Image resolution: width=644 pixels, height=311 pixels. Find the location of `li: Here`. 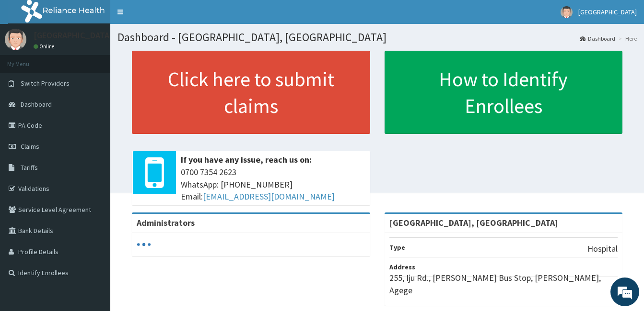

li: Here is located at coordinates (626, 39).